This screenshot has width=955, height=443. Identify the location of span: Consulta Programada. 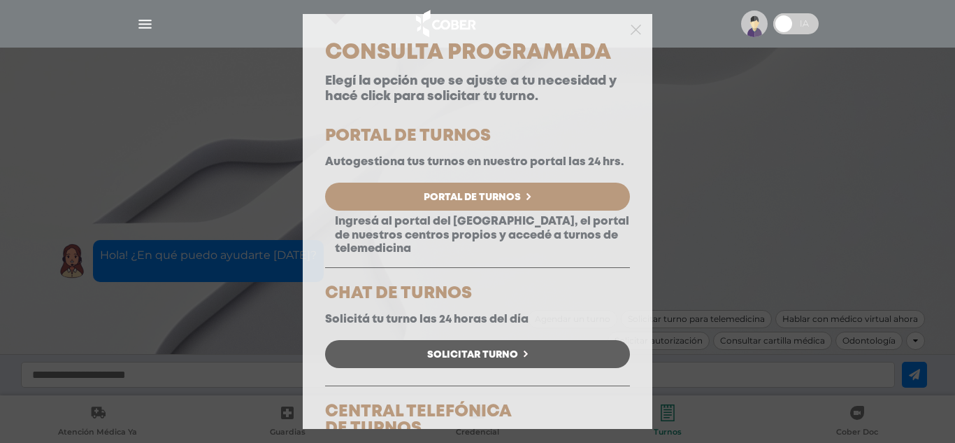
(468, 52).